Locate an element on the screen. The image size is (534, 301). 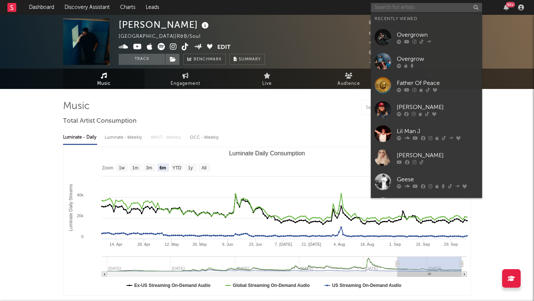
div: Geese is located at coordinates (438, 180).